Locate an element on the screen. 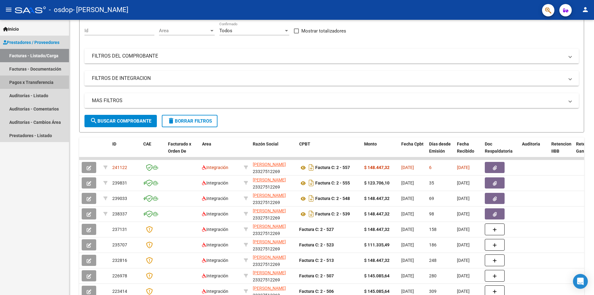 The image size is (594, 295). span: Todos is located at coordinates (226, 31).